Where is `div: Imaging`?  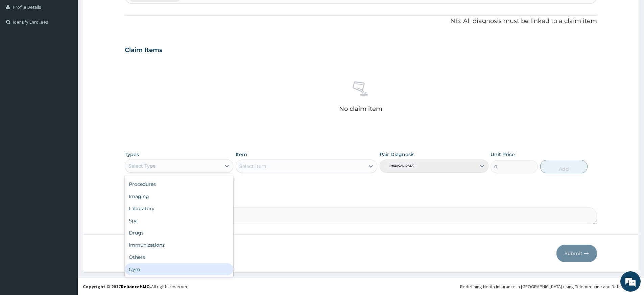
div: Imaging is located at coordinates (179, 196).